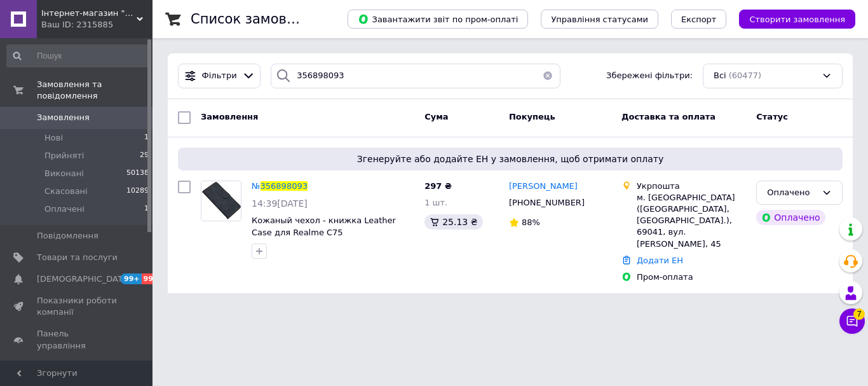  What do you see at coordinates (699, 19) in the screenshot?
I see `button: Експорт` at bounding box center [699, 19].